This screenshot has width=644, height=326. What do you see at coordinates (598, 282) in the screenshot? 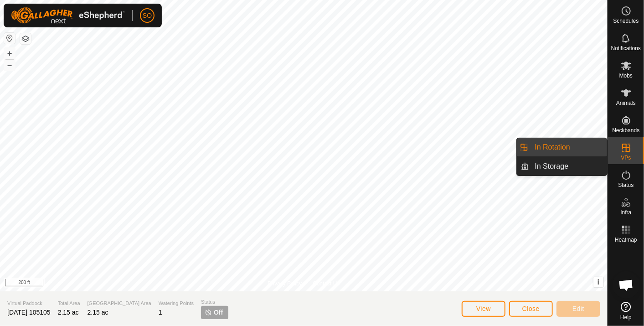
I see `span: i` at bounding box center [598, 282].